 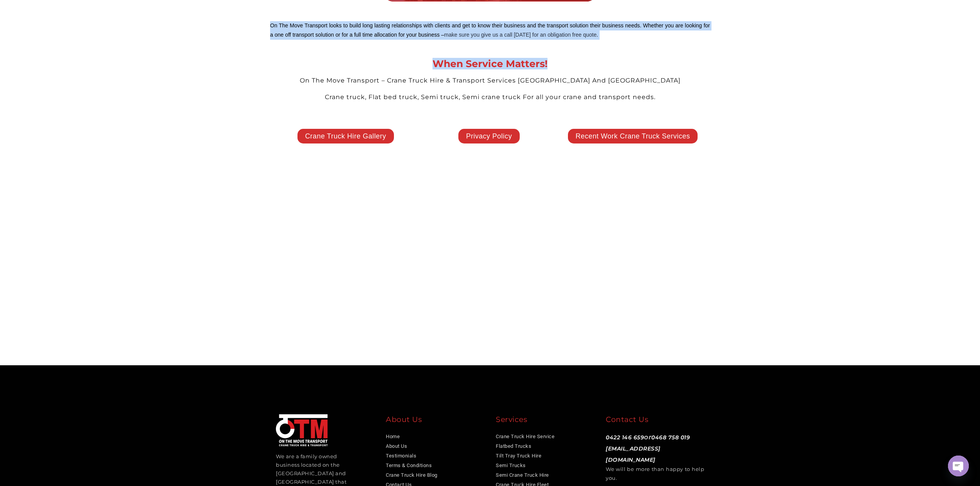 I want to click on div: Services, so click(x=545, y=421).